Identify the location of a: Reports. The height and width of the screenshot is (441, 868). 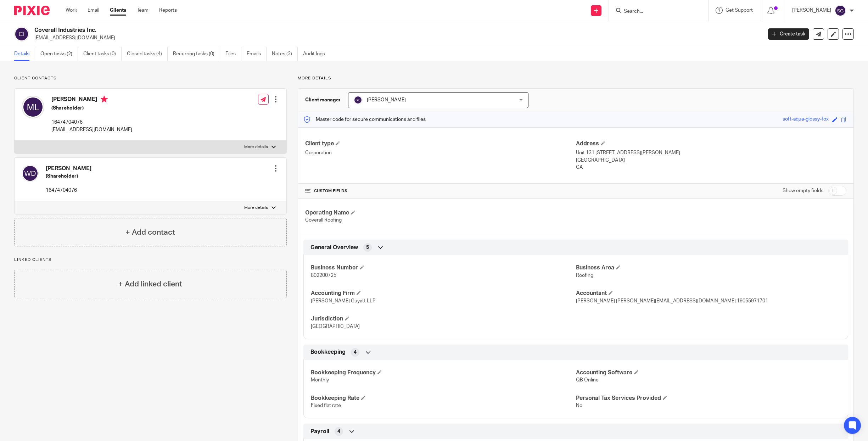
(168, 10).